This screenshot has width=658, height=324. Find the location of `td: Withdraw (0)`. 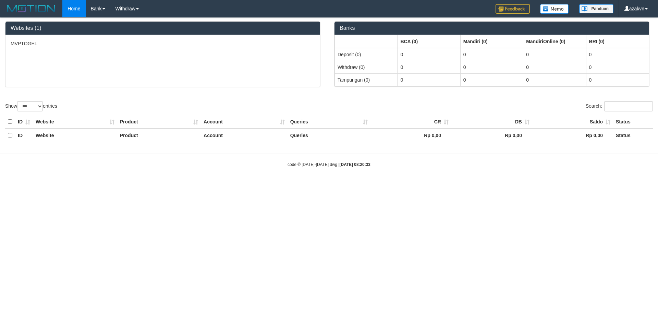

td: Withdraw (0) is located at coordinates (366, 67).